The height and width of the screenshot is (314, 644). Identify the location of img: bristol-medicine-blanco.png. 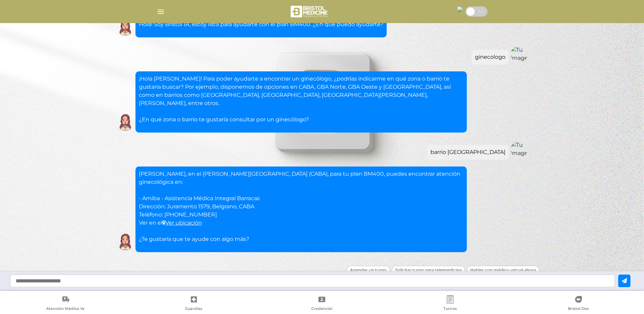
(310, 11).